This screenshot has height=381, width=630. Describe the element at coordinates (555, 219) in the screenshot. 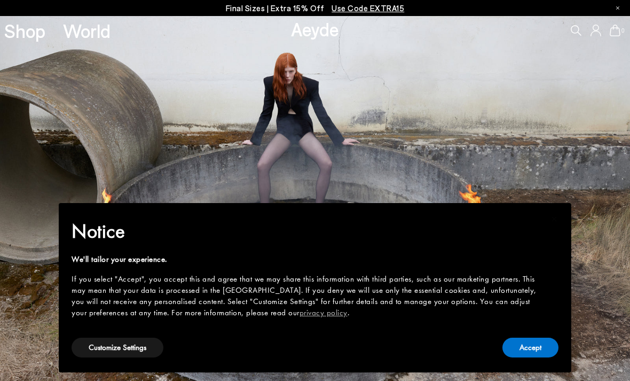

I see `button: Close this notice` at that location.